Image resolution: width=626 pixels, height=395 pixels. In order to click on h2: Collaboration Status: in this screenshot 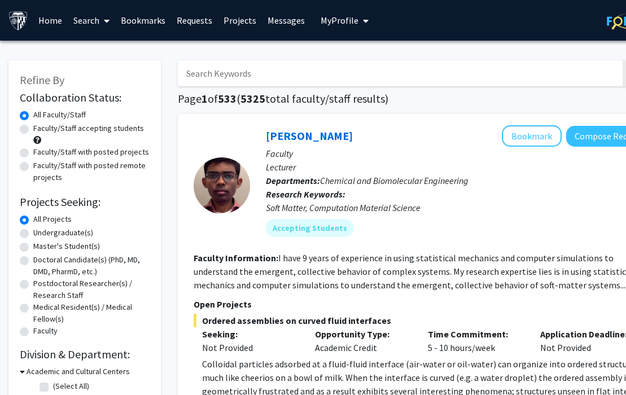, I will do `click(85, 98)`.